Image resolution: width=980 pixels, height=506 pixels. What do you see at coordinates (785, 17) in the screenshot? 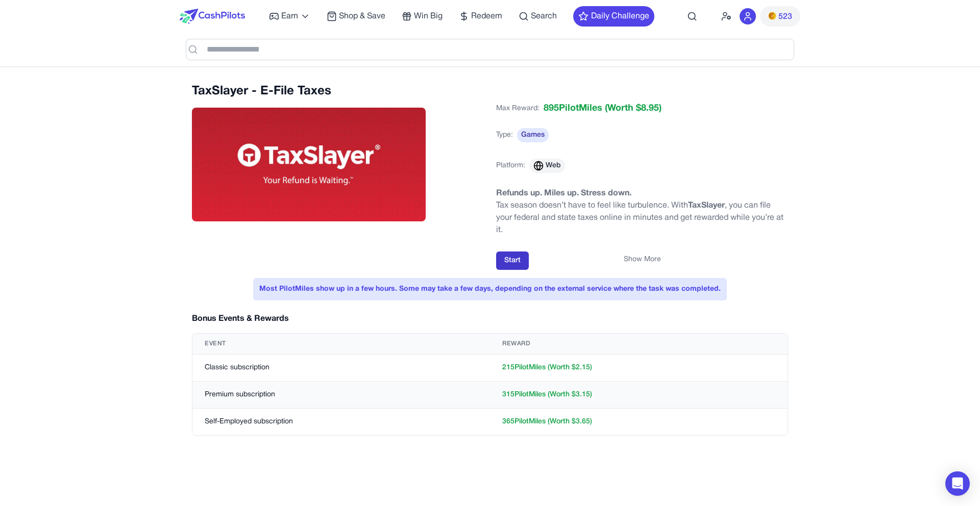
I see `span: 523` at bounding box center [785, 17].